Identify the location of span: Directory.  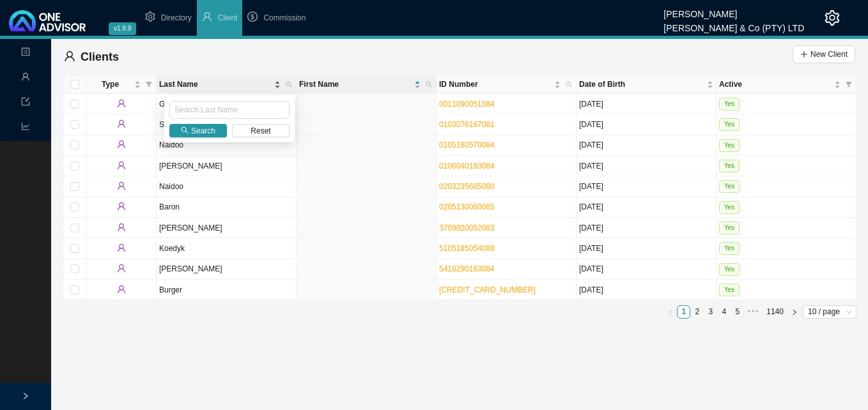
(176, 18).